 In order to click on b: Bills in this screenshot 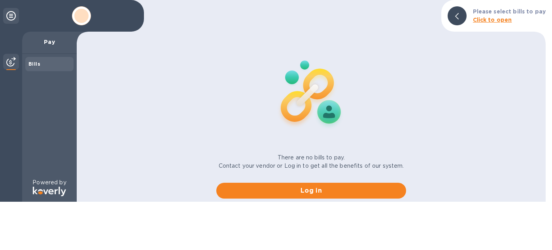, I will do `click(34, 64)`.